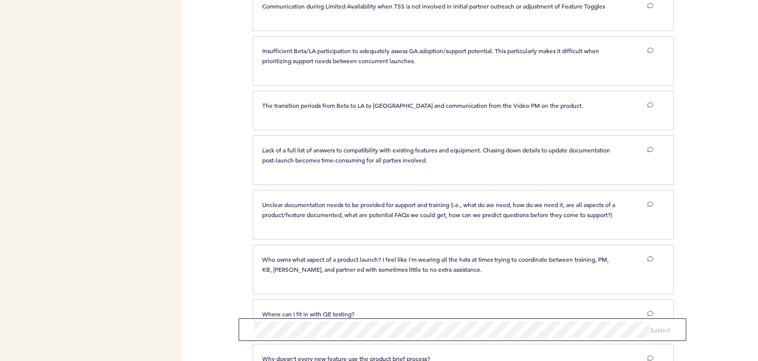  I want to click on span: Communication during Limited Availability when TSS is not involved in initial partner outreach or..., so click(434, 6).